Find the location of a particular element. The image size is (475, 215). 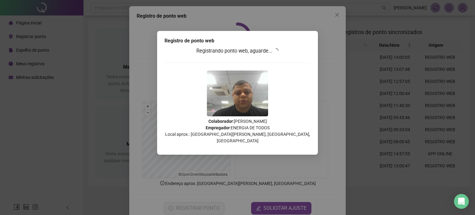

h3: Registrando ponto web, aguarde... is located at coordinates (238, 51).